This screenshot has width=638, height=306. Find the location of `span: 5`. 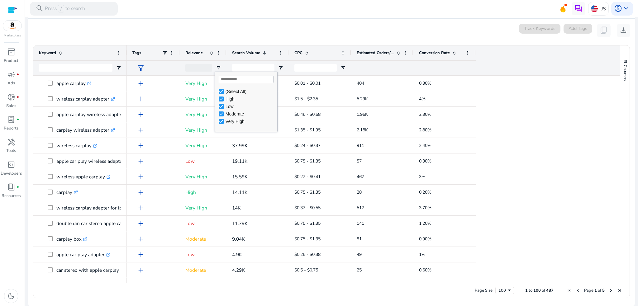

span: 5 is located at coordinates (603, 290).